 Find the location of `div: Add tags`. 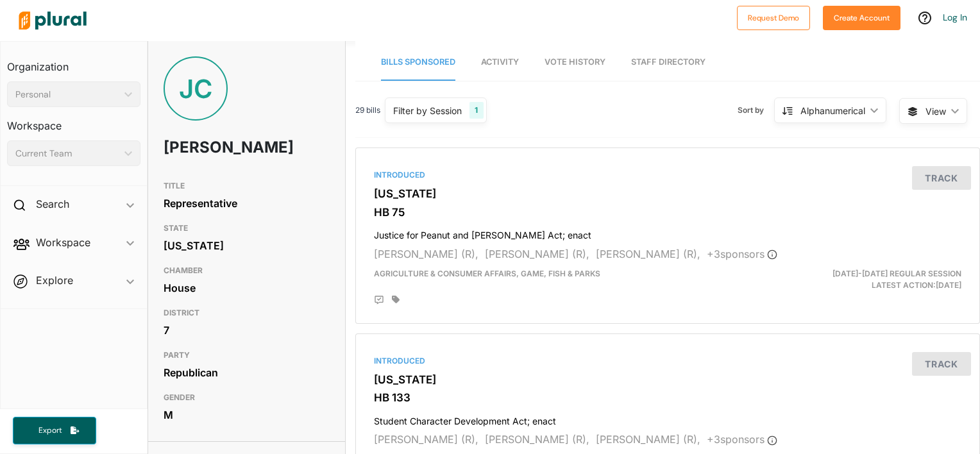

div: Add tags is located at coordinates (396, 300).